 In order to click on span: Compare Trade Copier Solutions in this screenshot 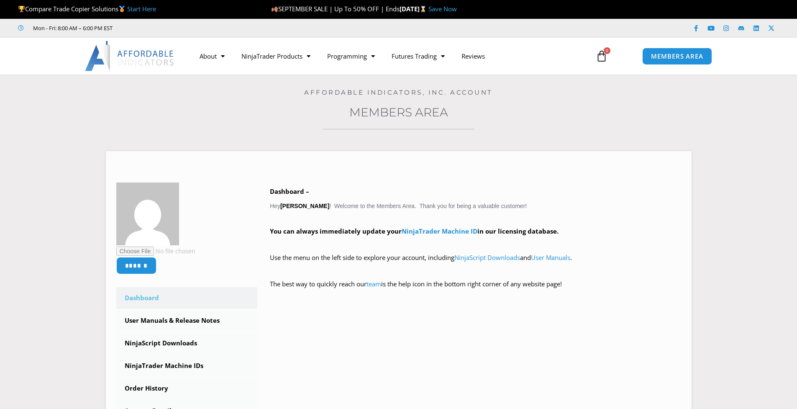, I will do `click(87, 9)`.